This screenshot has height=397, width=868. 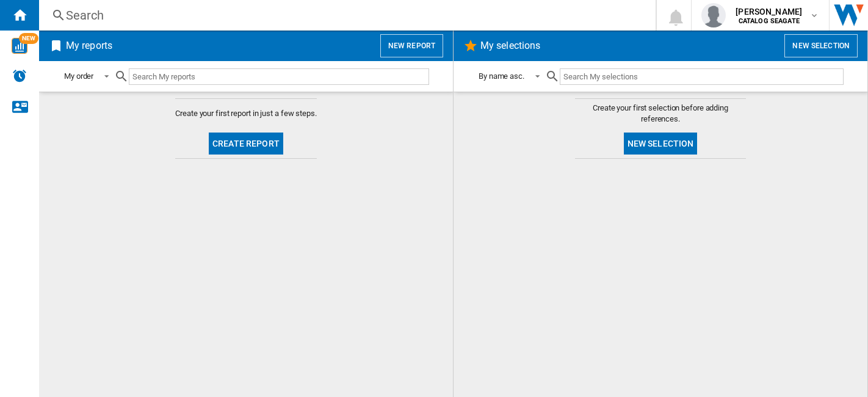 What do you see at coordinates (78, 76) in the screenshot?
I see `div: My order` at bounding box center [78, 76].